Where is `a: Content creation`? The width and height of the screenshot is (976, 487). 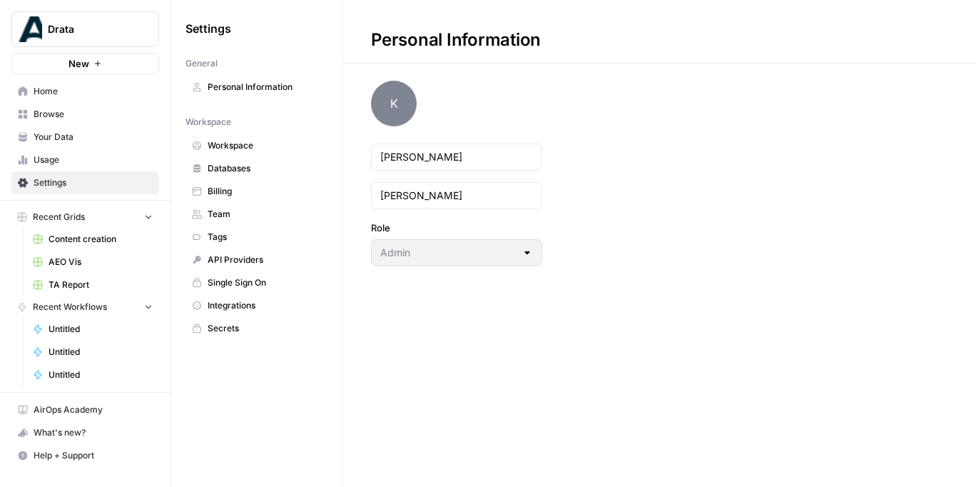 a: Content creation is located at coordinates (93, 239).